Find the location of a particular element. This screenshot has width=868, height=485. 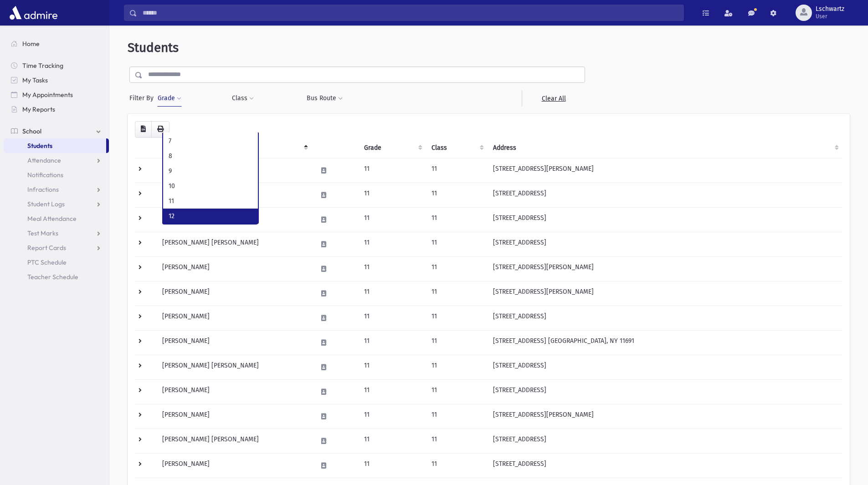

span: Student Logs is located at coordinates (46, 204).